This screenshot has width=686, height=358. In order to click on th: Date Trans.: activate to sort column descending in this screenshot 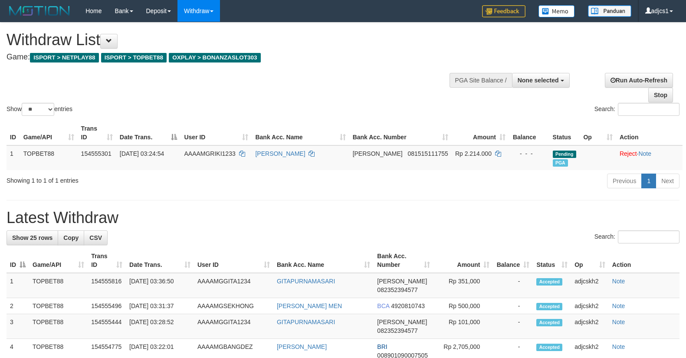, I will do `click(148, 133)`.